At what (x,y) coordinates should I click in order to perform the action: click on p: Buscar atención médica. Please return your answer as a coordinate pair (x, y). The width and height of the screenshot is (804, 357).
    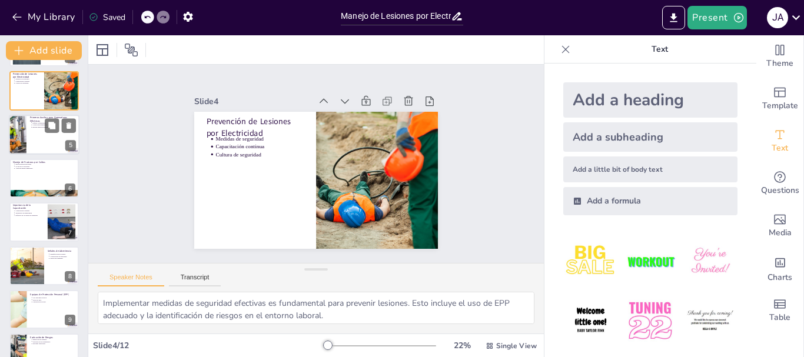
    Looking at the image, I should click on (55, 127).